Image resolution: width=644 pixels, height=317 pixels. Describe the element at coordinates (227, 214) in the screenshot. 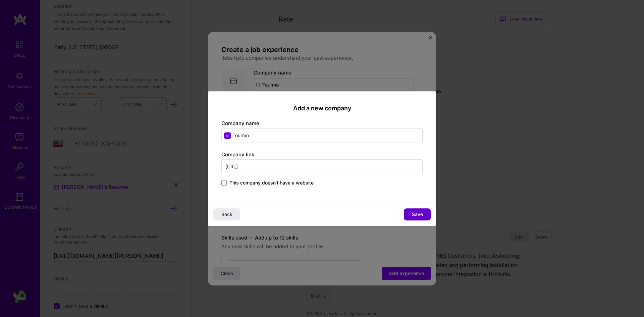

I see `button: Back` at that location.